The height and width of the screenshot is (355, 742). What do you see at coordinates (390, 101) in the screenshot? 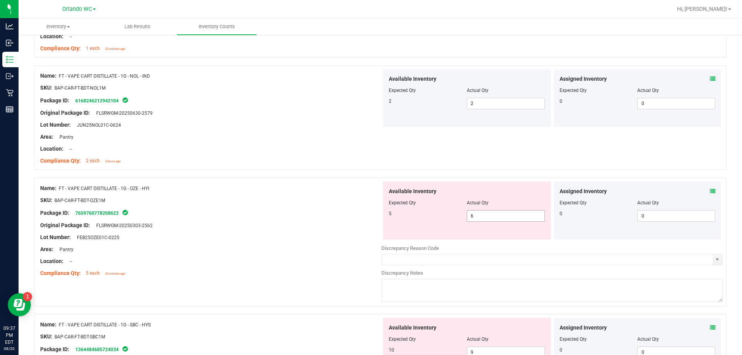
I see `span: 2` at bounding box center [390, 101].